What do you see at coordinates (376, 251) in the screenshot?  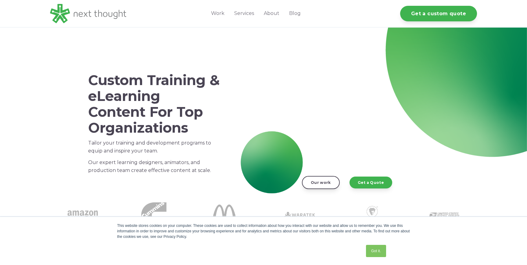 I see `a: Got it.` at bounding box center [376, 251].